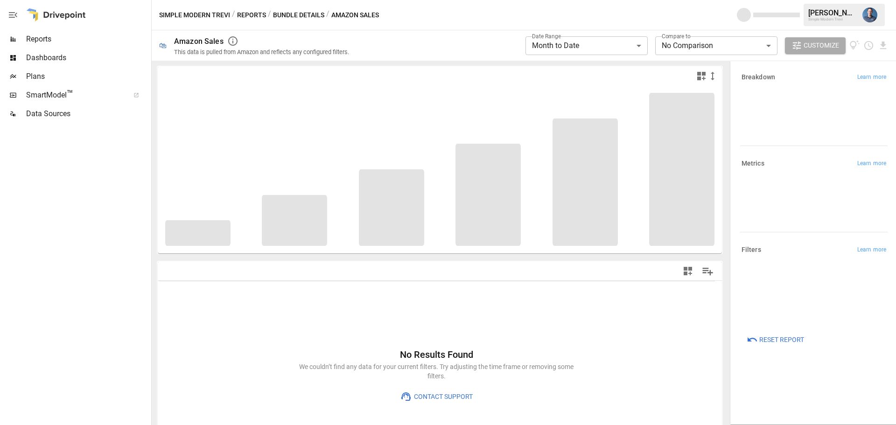 The image size is (896, 425). What do you see at coordinates (752, 250) in the screenshot?
I see `h6: Filters` at bounding box center [752, 250].